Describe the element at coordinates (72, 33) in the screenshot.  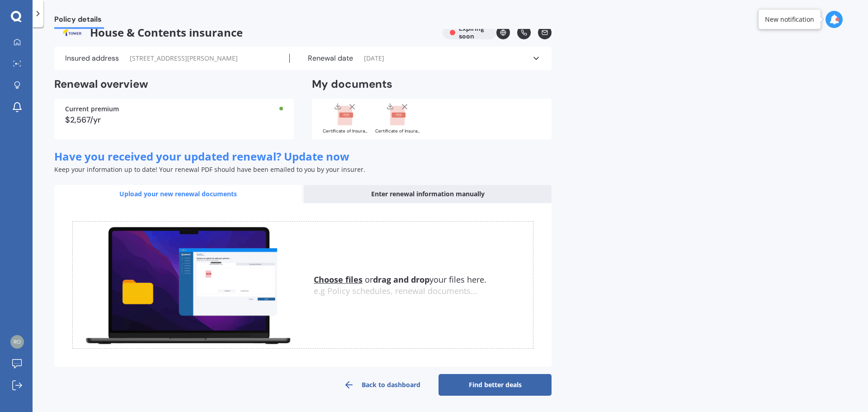
I see `img: Tower.webp` at that location.